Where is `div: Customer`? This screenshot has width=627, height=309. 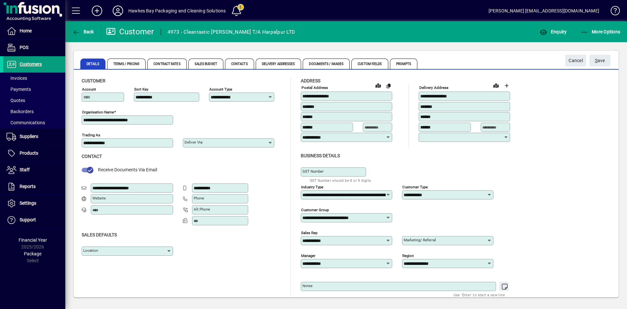
div: Customer is located at coordinates (130, 32).